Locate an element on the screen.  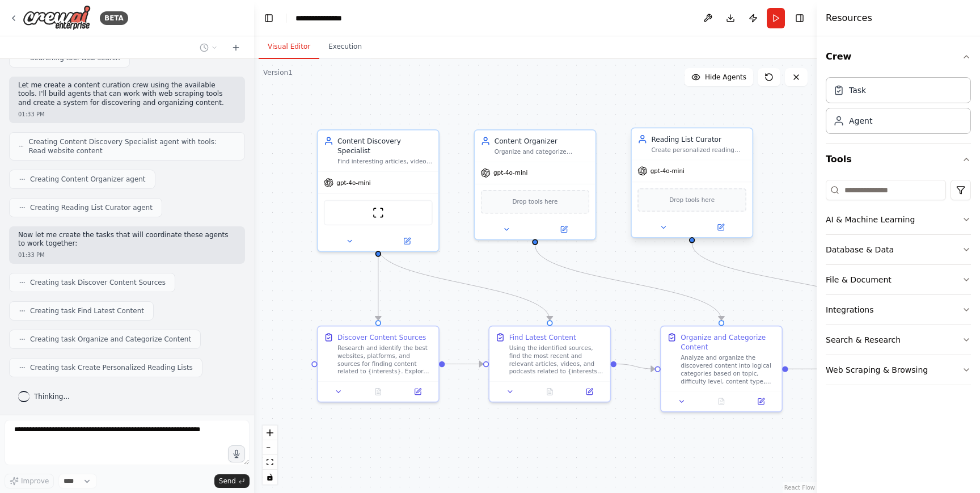
div: Create personalized reading lists based on {interests} and {preferences}, including beginner-frie... is located at coordinates (698, 150).